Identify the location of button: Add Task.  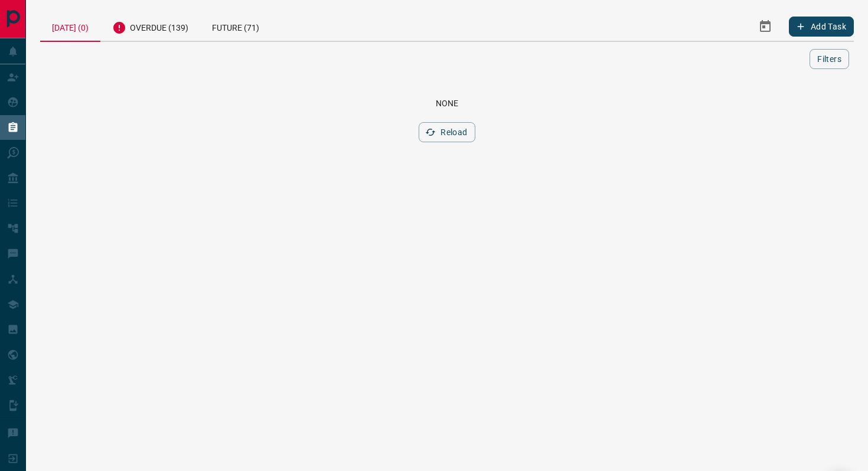
(821, 27).